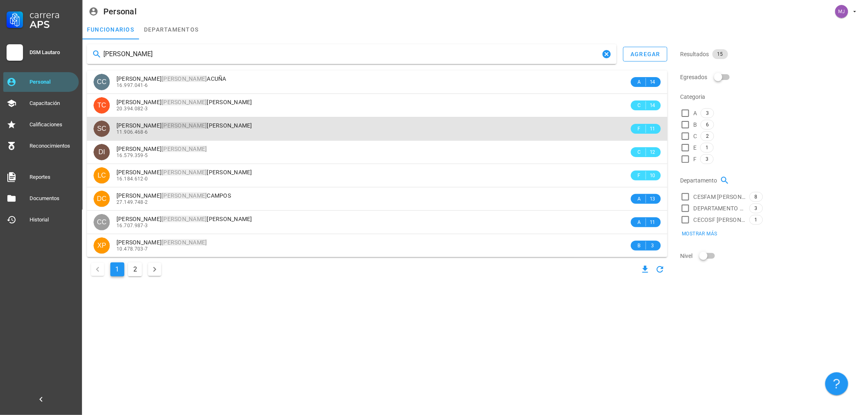 The image size is (868, 415). Describe the element at coordinates (771, 54) in the screenshot. I see `div: Resultados` at that location.